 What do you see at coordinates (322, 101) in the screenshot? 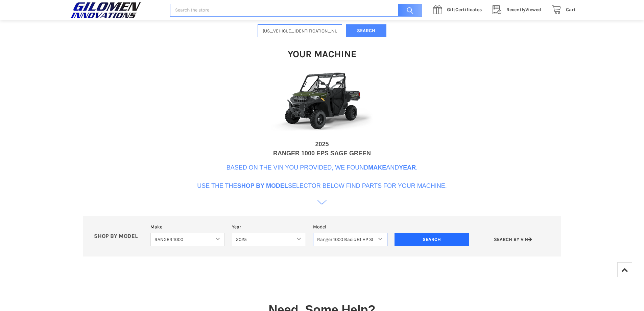
I see `img: VIN Image` at bounding box center [322, 101].